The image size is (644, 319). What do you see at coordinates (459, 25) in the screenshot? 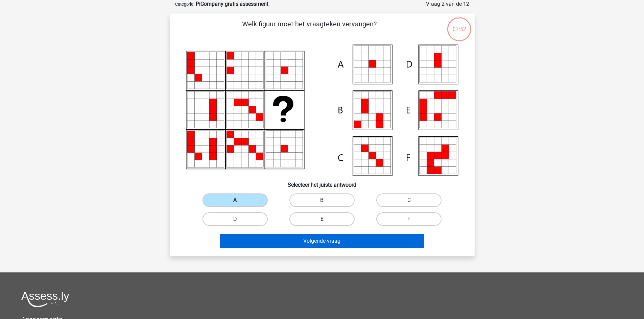
I see `div: 07:52` at bounding box center [459, 25].